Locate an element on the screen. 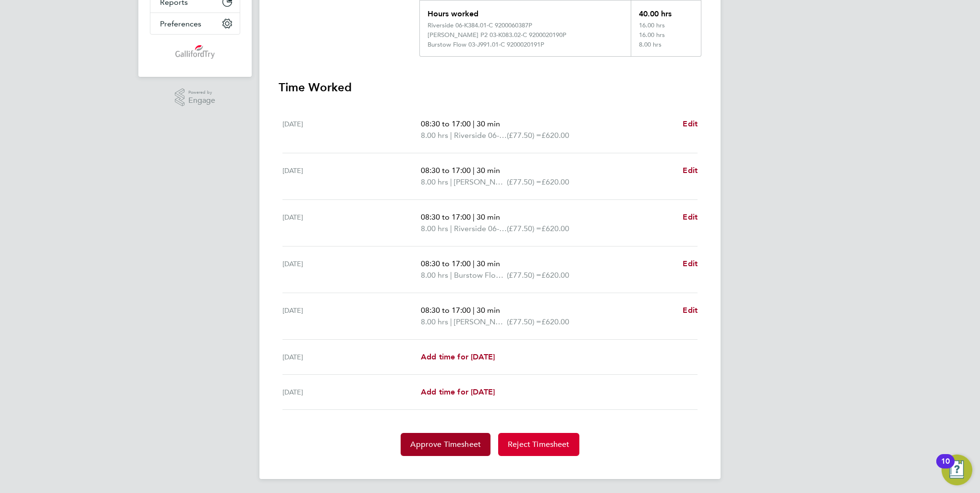  a: Powered byEngage is located at coordinates (195, 97).